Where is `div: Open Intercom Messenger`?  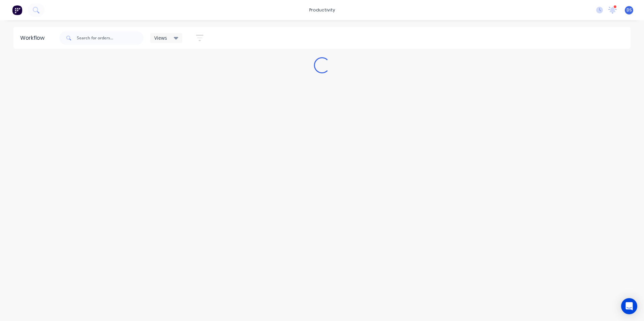 div: Open Intercom Messenger is located at coordinates (629, 306).